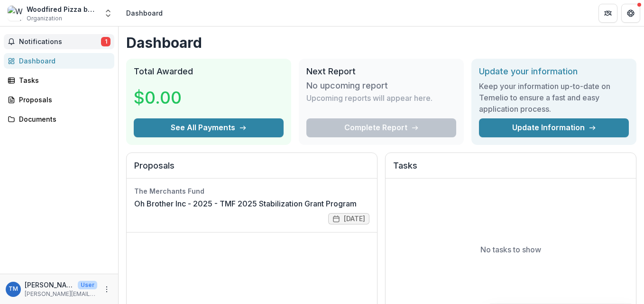 The image size is (644, 304). What do you see at coordinates (511, 250) in the screenshot?
I see `p: No tasks to show` at bounding box center [511, 250].